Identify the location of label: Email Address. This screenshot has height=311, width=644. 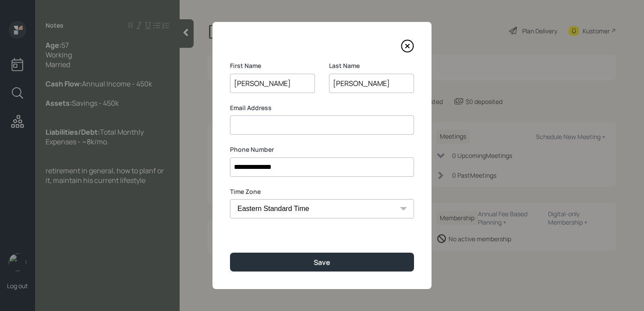
(322, 108).